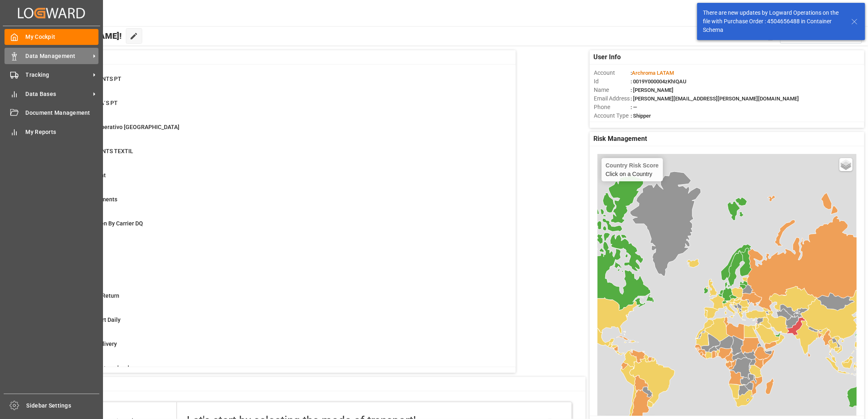 This screenshot has height=419, width=868. Describe the element at coordinates (62, 132) in the screenshot. I see `span: My Reports` at that location.